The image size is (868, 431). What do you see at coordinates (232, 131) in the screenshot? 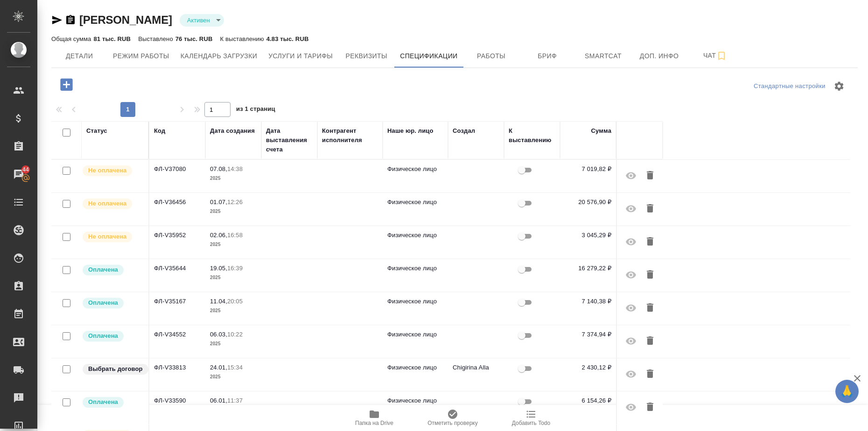
I see `div: Дата создания` at bounding box center [232, 131].